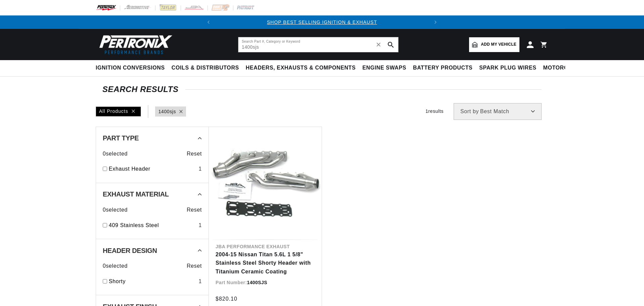 The width and height of the screenshot is (644, 306). Describe the element at coordinates (300, 68) in the screenshot. I see `span: Headers, Exhausts & Components` at that location.